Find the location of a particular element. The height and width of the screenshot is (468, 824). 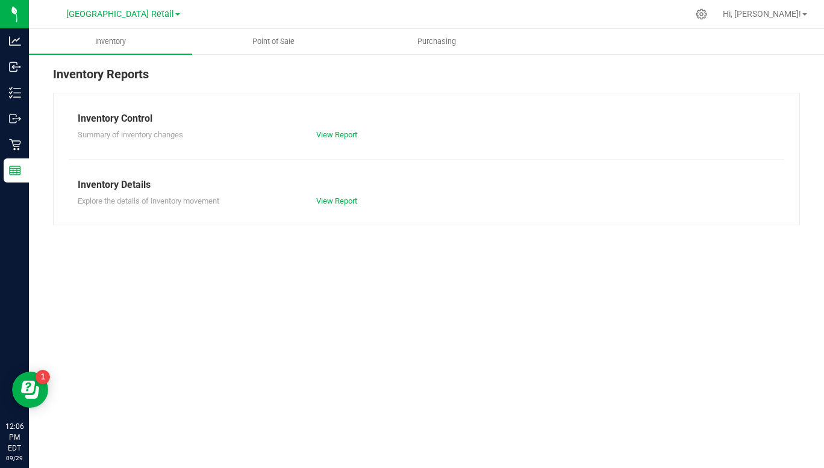

span: Explore the details of inventory movement is located at coordinates (148, 201).